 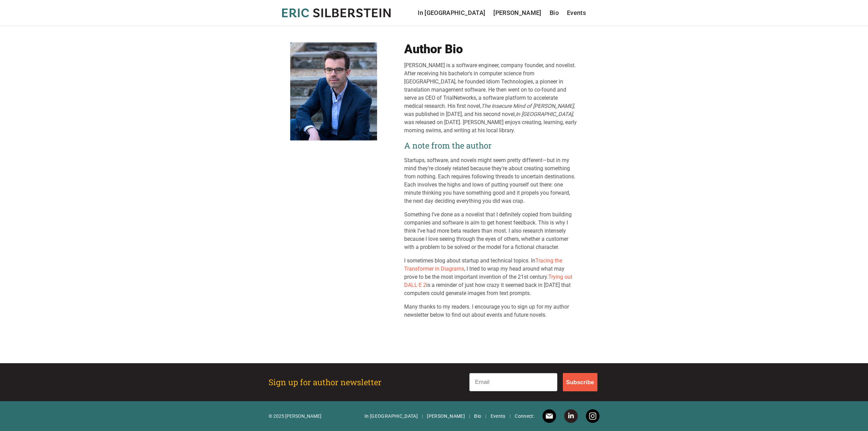 What do you see at coordinates (549, 416) in the screenshot?
I see `a: Email` at bounding box center [549, 416].